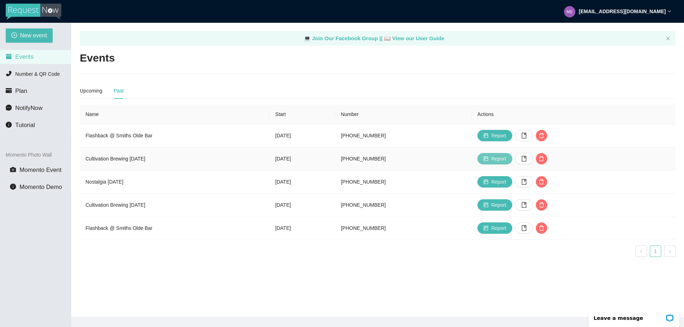 The image size is (684, 327). I want to click on span: message, so click(9, 108).